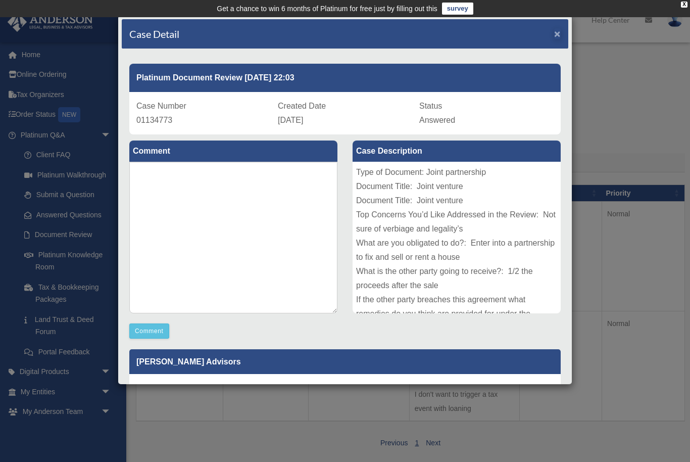  What do you see at coordinates (154, 34) in the screenshot?
I see `h4: Case Detail` at bounding box center [154, 34].